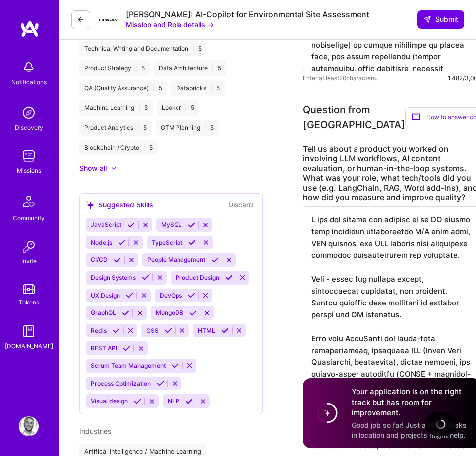 This screenshot has height=456, width=476. What do you see at coordinates (171, 296) in the screenshot?
I see `span: DevOps` at bounding box center [171, 296].